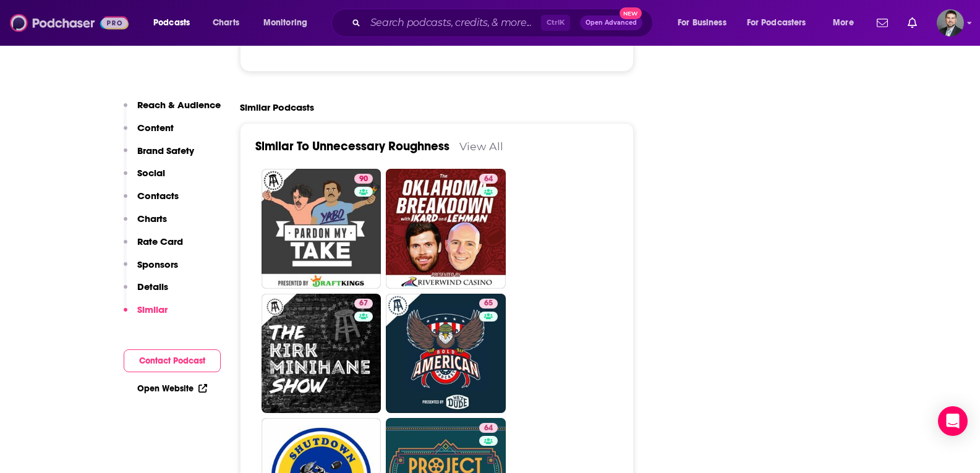  What do you see at coordinates (166, 150) in the screenshot?
I see `p: Brand Safety` at bounding box center [166, 150].